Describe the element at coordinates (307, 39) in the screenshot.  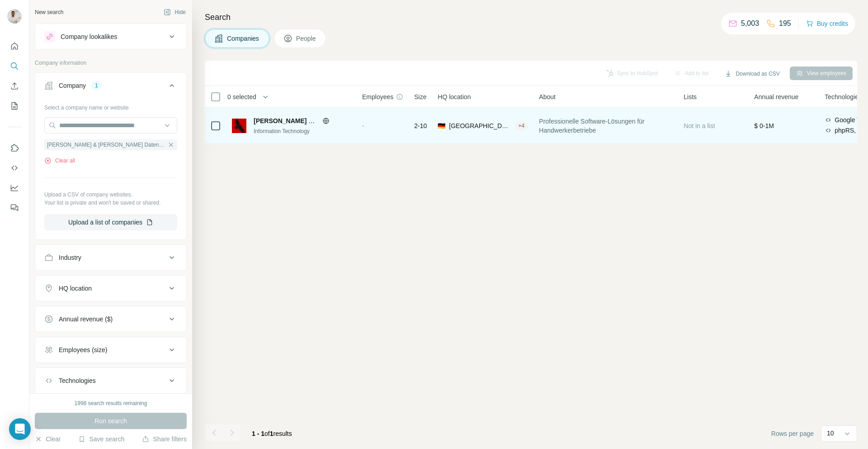
I see `span: People` at that location.